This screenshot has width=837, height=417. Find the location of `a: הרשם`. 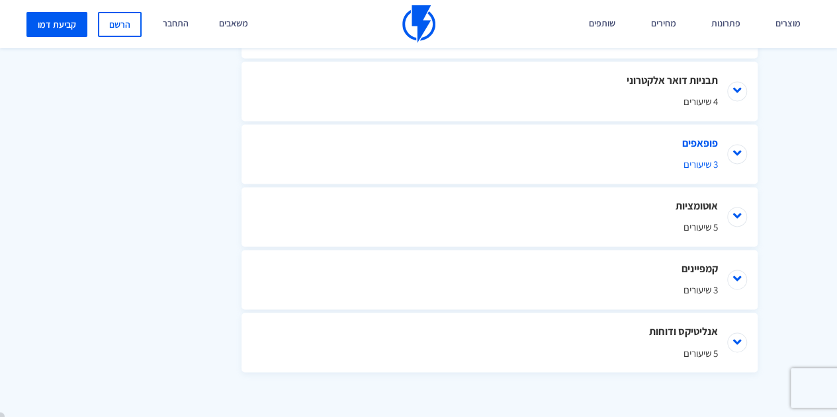

a: הרשם is located at coordinates (120, 24).